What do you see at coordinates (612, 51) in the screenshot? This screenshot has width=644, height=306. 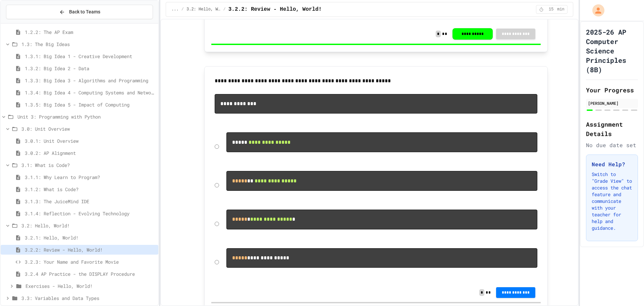 I see `h1: 2025-26 AP Computer Science Principles (8B)` at bounding box center [612, 51].